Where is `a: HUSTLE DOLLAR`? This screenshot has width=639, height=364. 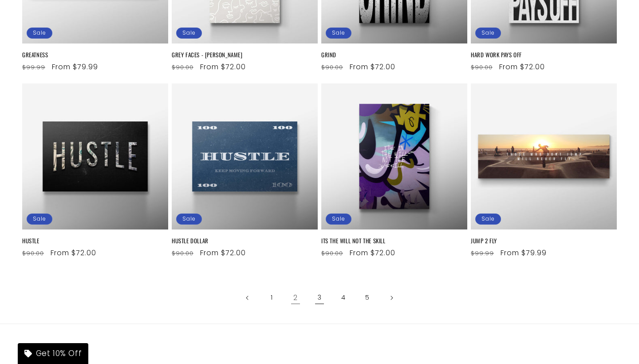
a: HUSTLE DOLLAR is located at coordinates (245, 241).